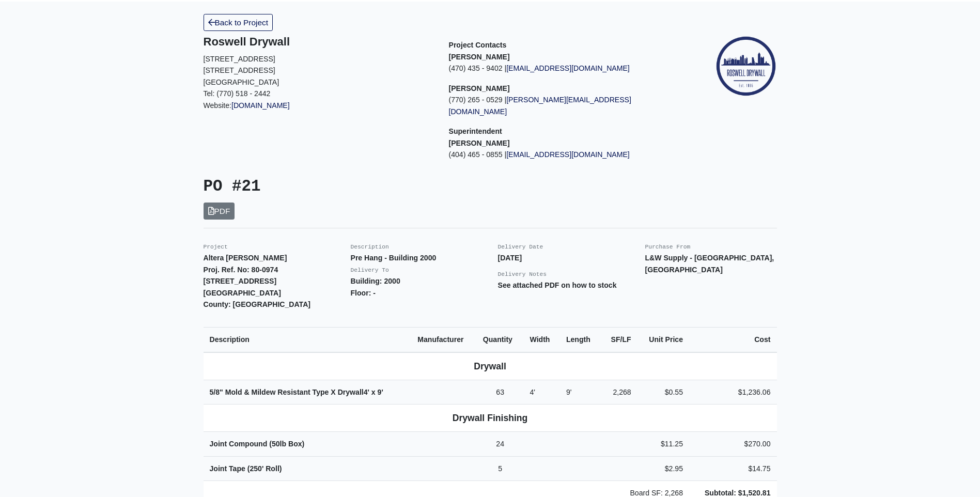 This screenshot has height=497, width=980. I want to click on b: Drywall, so click(490, 367).